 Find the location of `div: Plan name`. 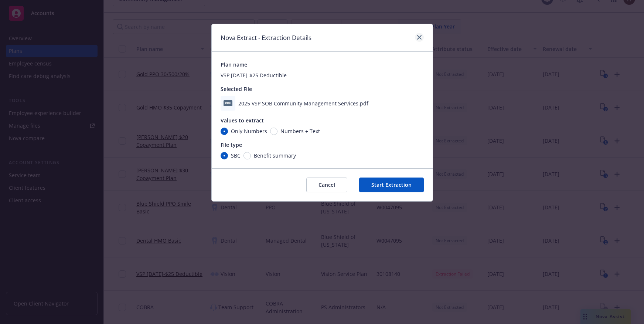

div: Plan name is located at coordinates (322, 64).